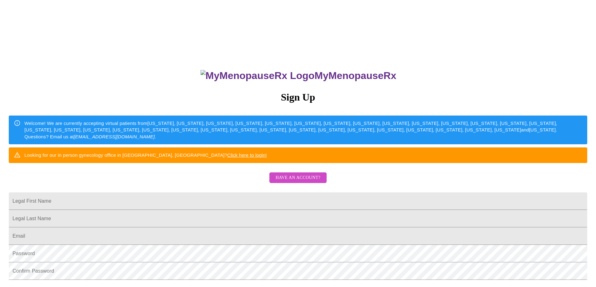 The width and height of the screenshot is (596, 287). I want to click on a: Have an account?, so click(298, 182).